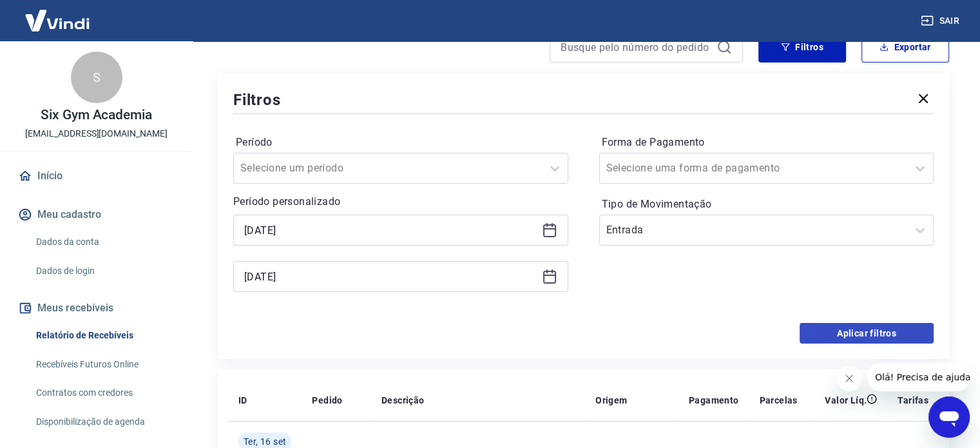 The width and height of the screenshot is (980, 448). What do you see at coordinates (802, 47) in the screenshot?
I see `button: Filtros` at bounding box center [802, 47].